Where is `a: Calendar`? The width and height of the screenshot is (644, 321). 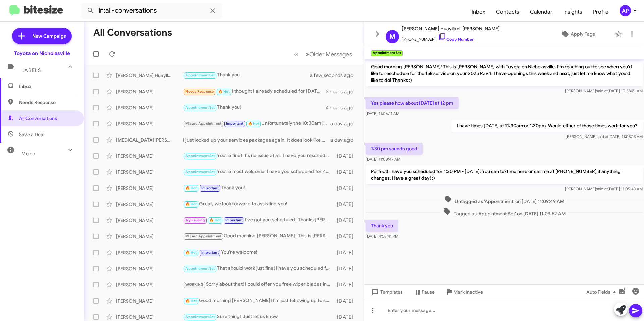 a: Calendar is located at coordinates (541, 12).